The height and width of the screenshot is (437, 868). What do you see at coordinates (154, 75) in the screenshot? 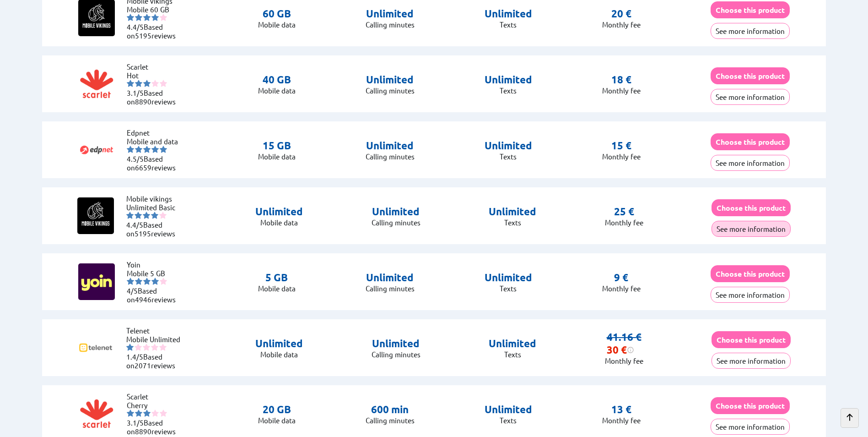
I see `li: Hot` at bounding box center [154, 75].